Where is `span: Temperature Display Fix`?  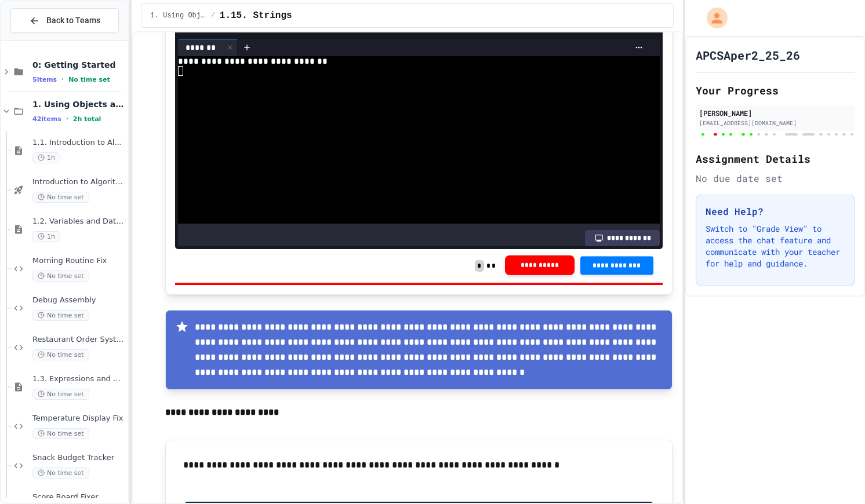 span: Temperature Display Fix is located at coordinates (79, 418).